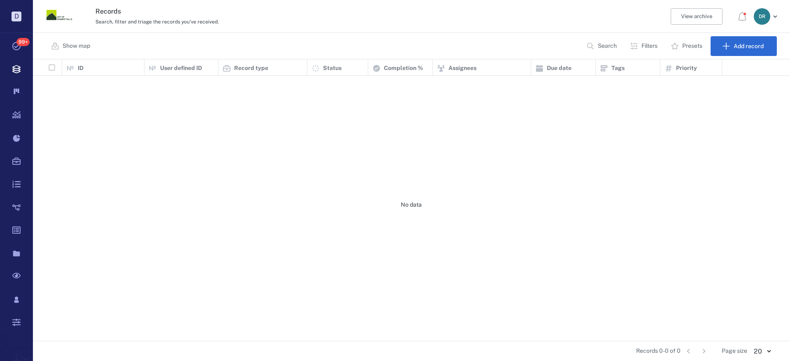  What do you see at coordinates (76, 46) in the screenshot?
I see `p: Show map` at bounding box center [76, 46].